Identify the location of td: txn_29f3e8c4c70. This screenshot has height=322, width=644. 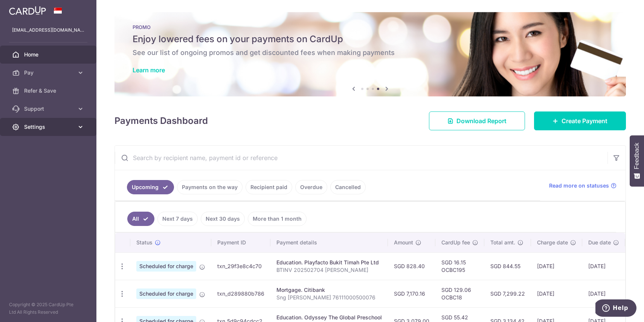
(241, 266).